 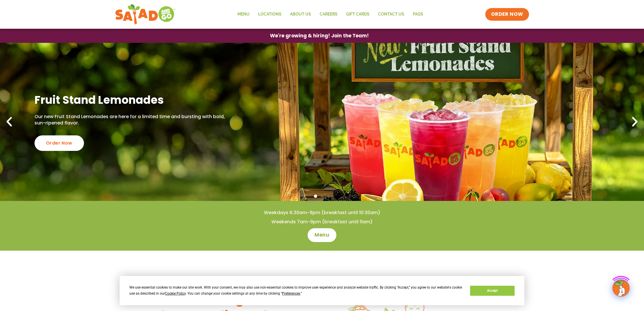 What do you see at coordinates (322, 196) in the screenshot?
I see `span: Go to slide 2` at bounding box center [322, 196].